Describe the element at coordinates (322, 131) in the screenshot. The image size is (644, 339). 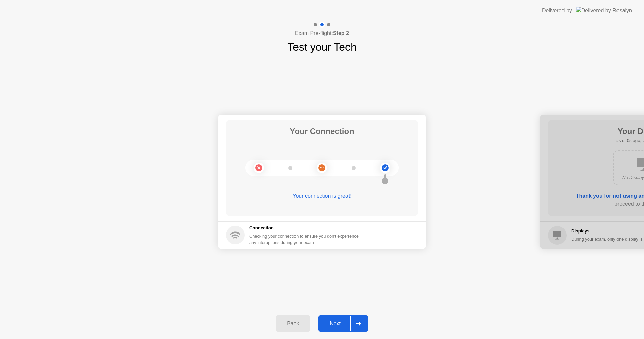
I see `h1: Your Connection` at that location.